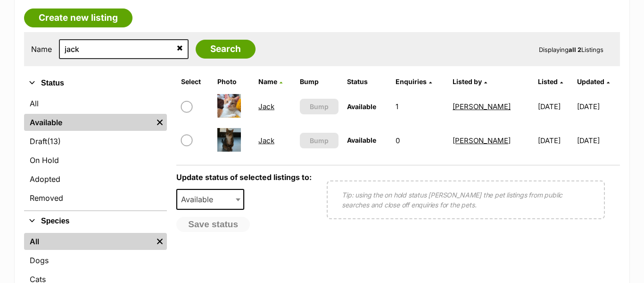 Image resolution: width=644 pixels, height=283 pixels. What do you see at coordinates (367, 82) in the screenshot?
I see `th: Status` at bounding box center [367, 82].